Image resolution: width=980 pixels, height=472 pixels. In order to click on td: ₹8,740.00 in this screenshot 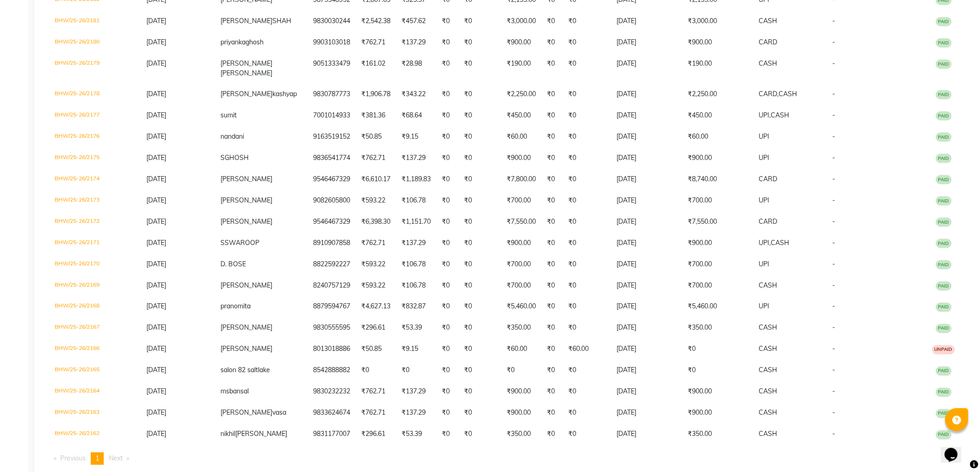, I will do `click(718, 179)`.